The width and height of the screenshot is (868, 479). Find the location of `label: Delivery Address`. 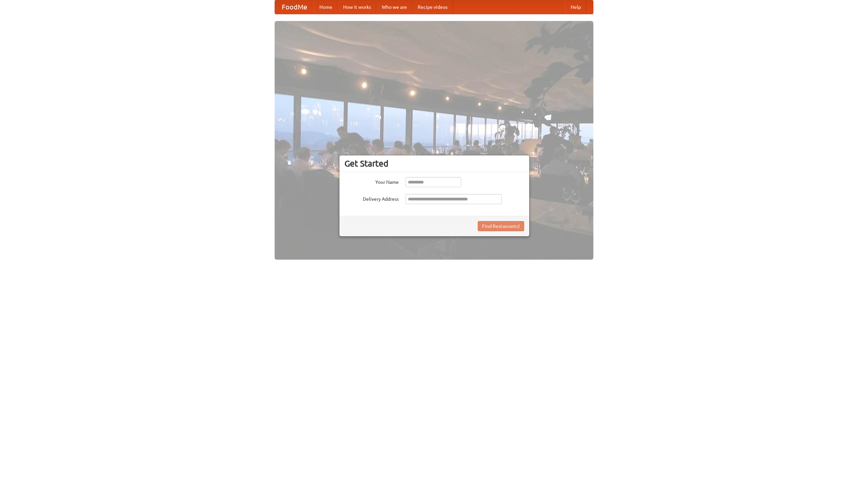

label: Delivery Address is located at coordinates (372, 198).